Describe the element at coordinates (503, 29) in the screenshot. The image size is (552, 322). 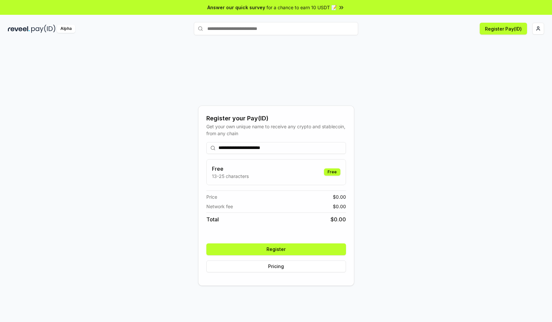
I see `button: Register Pay(ID)` at that location.